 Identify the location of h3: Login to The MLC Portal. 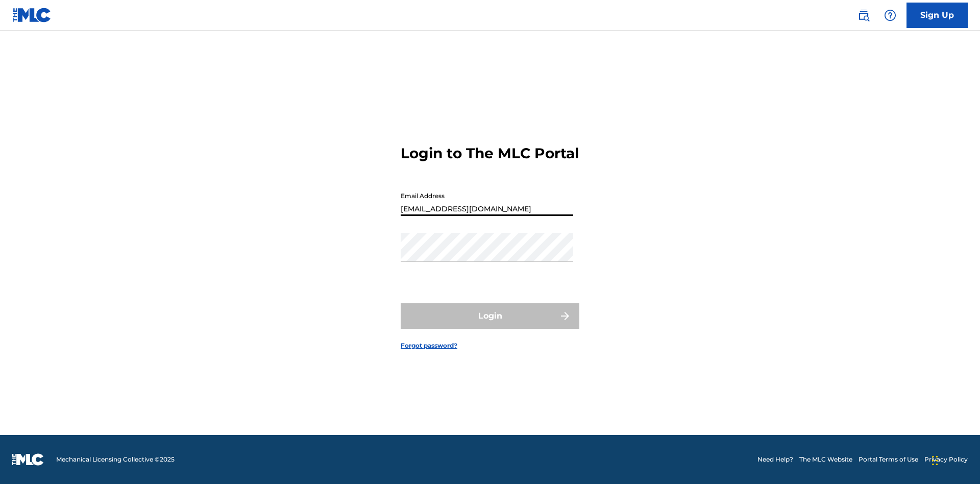
(489, 153).